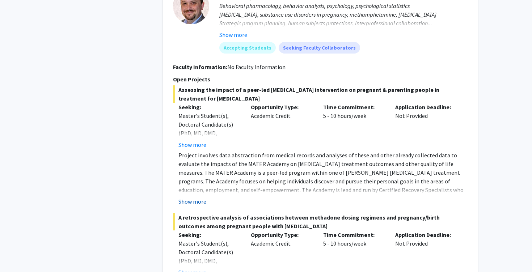  What do you see at coordinates (323, 177) in the screenshot?
I see `p: Project involves data abstraction from medical records and analyses of these and other already co...` at bounding box center [323, 177].